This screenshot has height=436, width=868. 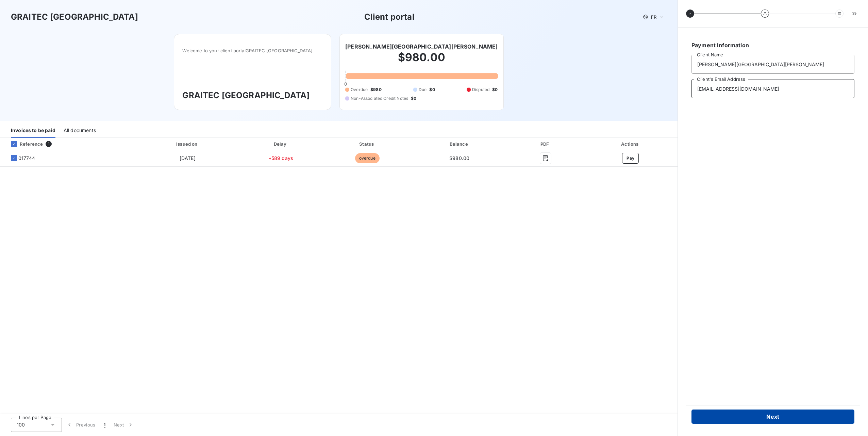 What do you see at coordinates (367, 158) in the screenshot?
I see `span: overdue` at bounding box center [367, 158].